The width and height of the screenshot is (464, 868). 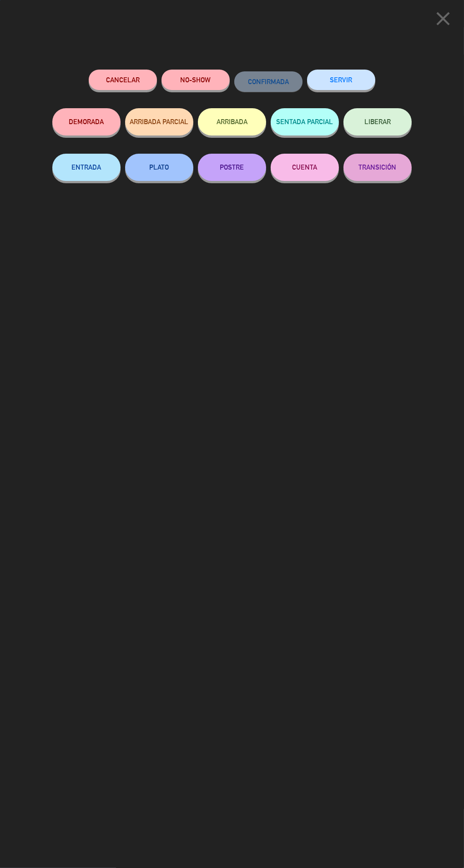 I want to click on button: close, so click(x=443, y=20).